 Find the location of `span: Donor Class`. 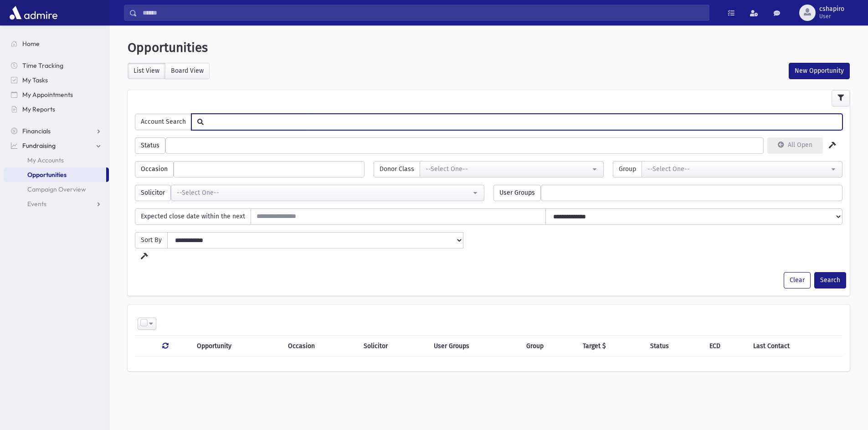

span: Donor Class is located at coordinates (397, 169).